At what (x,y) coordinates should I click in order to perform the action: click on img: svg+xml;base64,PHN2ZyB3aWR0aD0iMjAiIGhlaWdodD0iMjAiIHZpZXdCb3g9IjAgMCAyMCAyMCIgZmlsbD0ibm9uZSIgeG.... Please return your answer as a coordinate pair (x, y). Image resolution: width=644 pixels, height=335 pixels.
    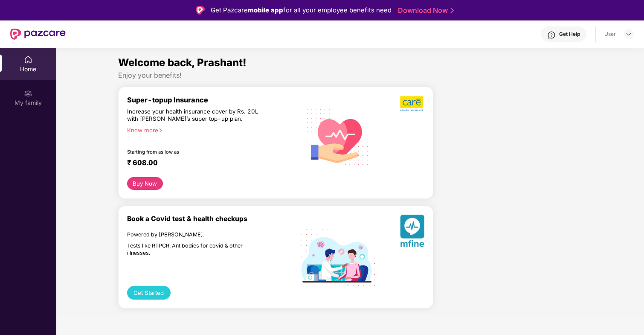
    Looking at the image, I should click on (28, 94).